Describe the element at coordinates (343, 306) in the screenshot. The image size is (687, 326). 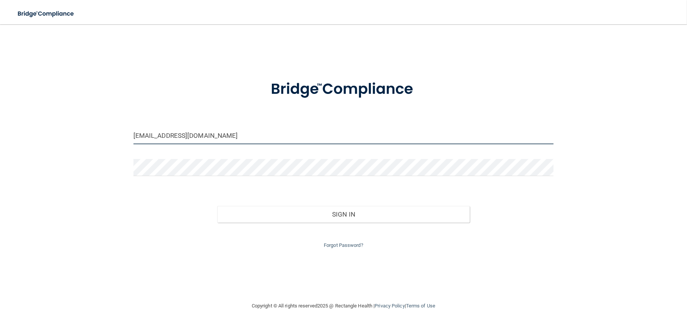
I see `div: Copyright © All rights reserved 2025 @ Rectangle Health | |` at that location.